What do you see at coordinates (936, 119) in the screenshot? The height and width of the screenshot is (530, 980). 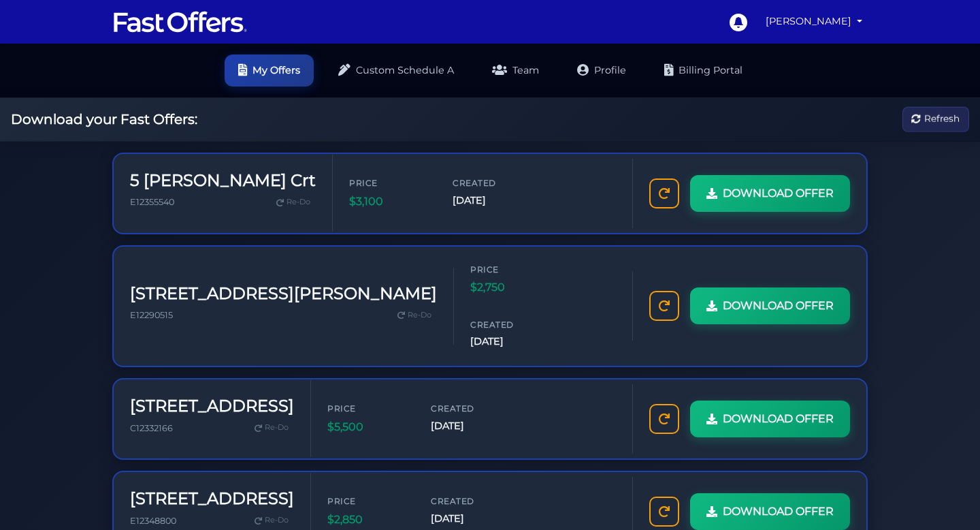 I see `button: Refresh` at bounding box center [936, 119].